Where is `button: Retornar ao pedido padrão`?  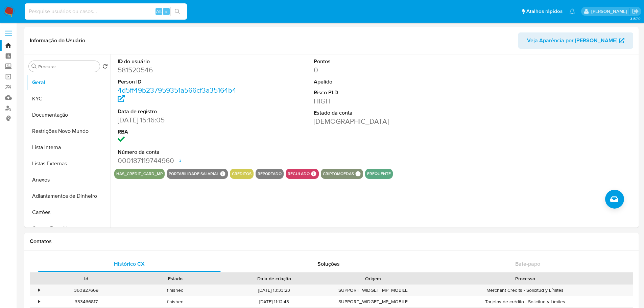
button: Retornar ao pedido padrão is located at coordinates (105, 67).